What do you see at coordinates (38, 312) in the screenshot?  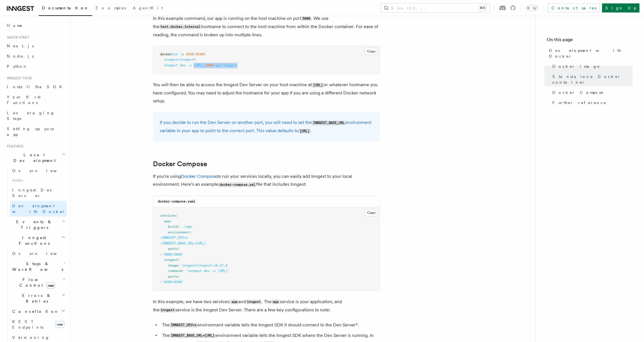 I see `button: Cancellation` at bounding box center [38, 312].